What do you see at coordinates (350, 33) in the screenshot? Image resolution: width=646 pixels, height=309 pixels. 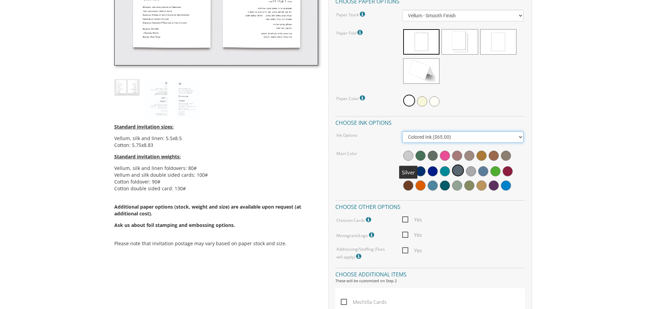 I see `label: Paper Fold` at bounding box center [350, 33].